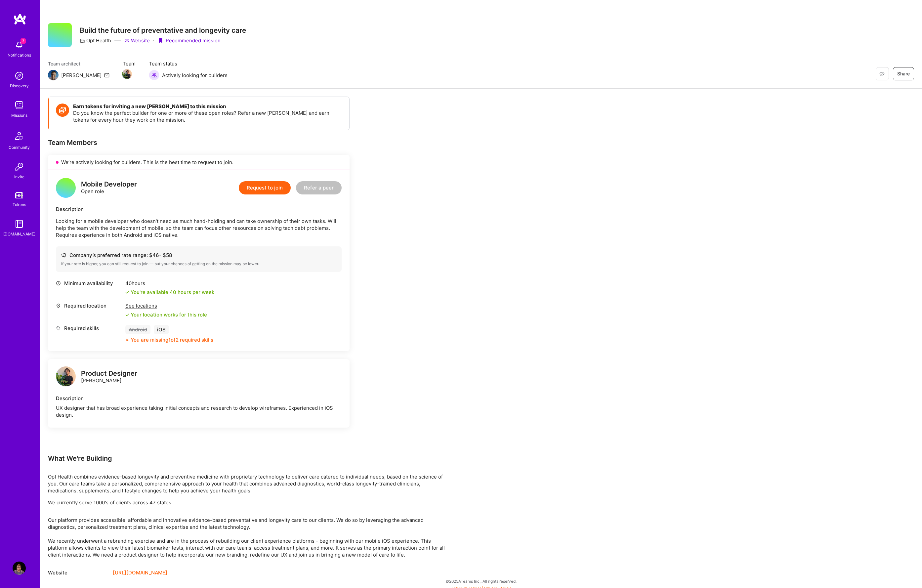 The width and height of the screenshot is (922, 588). Describe the element at coordinates (65, 377) in the screenshot. I see `a: logo` at that location.